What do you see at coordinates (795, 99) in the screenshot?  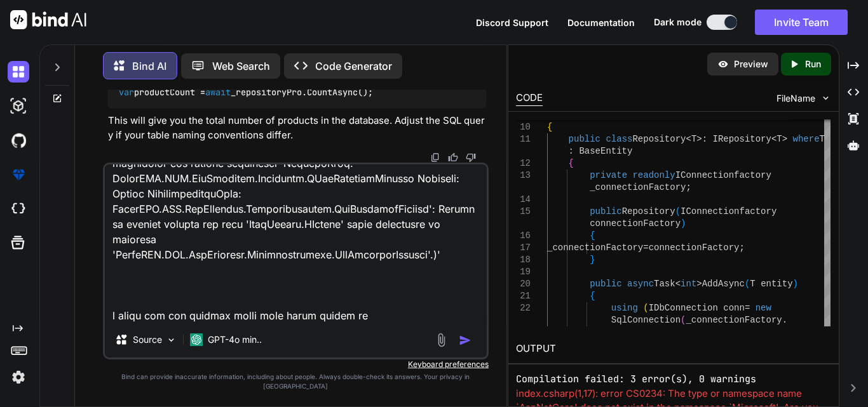 I see `span: FileName` at bounding box center [795, 99].